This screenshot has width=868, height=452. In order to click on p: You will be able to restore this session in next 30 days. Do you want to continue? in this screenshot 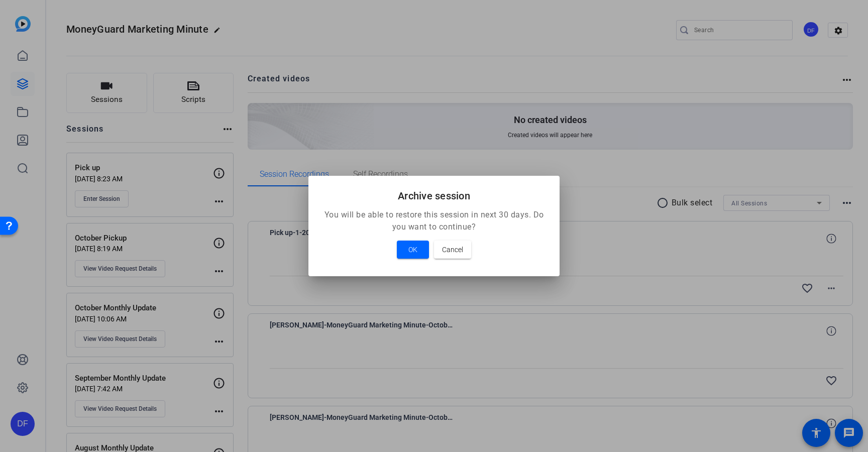, I will do `click(434, 221)`.